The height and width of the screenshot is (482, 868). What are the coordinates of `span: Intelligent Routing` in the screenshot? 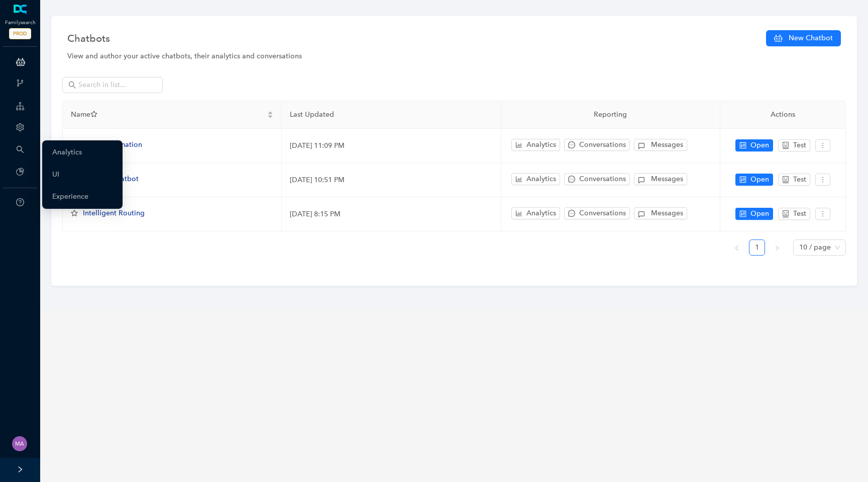 It's located at (114, 213).